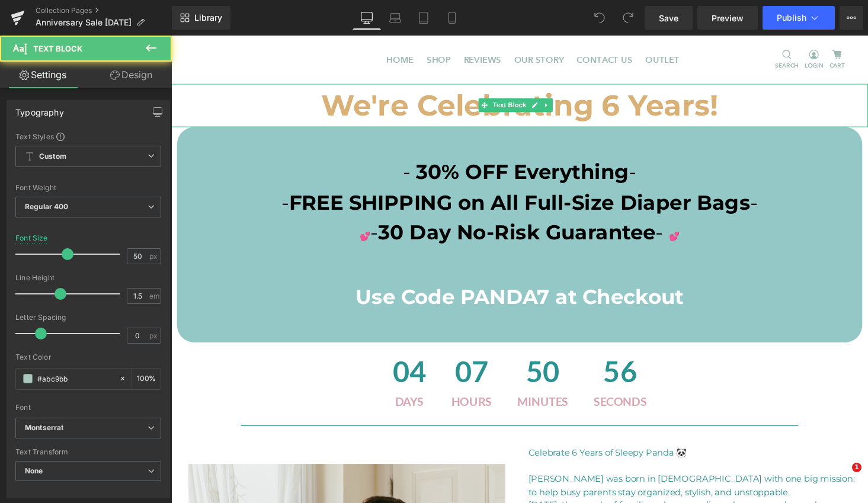 The image size is (868, 503). Describe the element at coordinates (40, 109) in the screenshot. I see `div: Typography` at that location.